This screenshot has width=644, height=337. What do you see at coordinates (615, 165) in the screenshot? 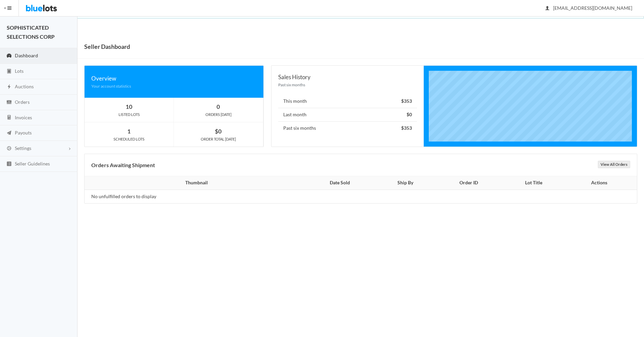
I see `a: View All Orders` at bounding box center [615, 165].